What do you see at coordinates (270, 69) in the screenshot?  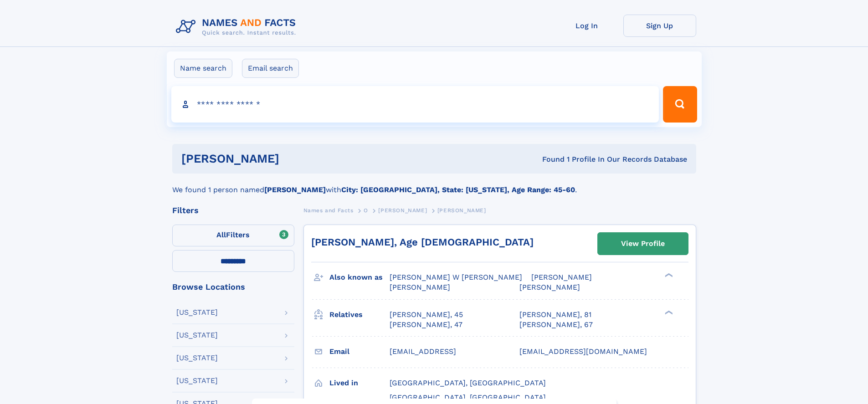 I see `label: Email search` at bounding box center [270, 69].